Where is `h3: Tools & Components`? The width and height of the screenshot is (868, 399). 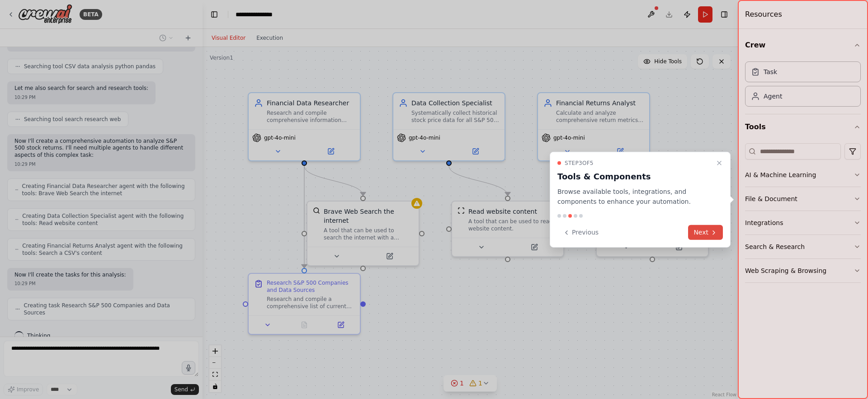 h3: Tools & Components is located at coordinates (634, 176).